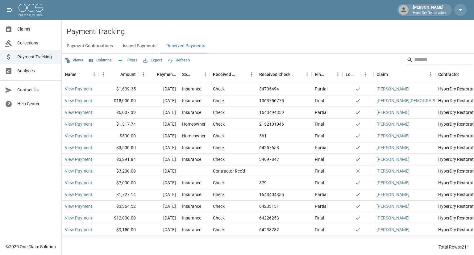 The height and width of the screenshot is (255, 474). What do you see at coordinates (37, 29) in the screenshot?
I see `span: Claims` at bounding box center [37, 29].